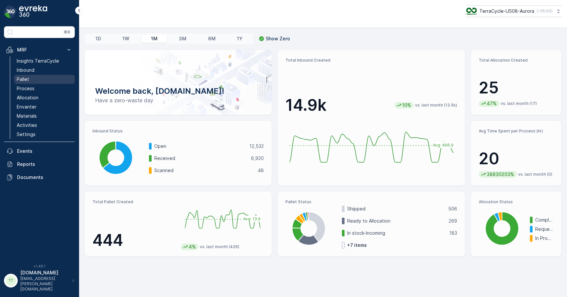 The height and width of the screenshot is (297, 567). What do you see at coordinates (45, 151) in the screenshot?
I see `p: Events` at bounding box center [45, 151].